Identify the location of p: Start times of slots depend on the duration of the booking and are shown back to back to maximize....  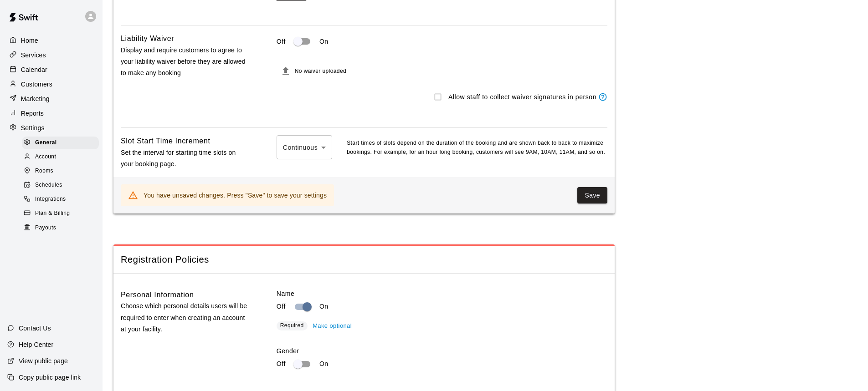
(477, 148).